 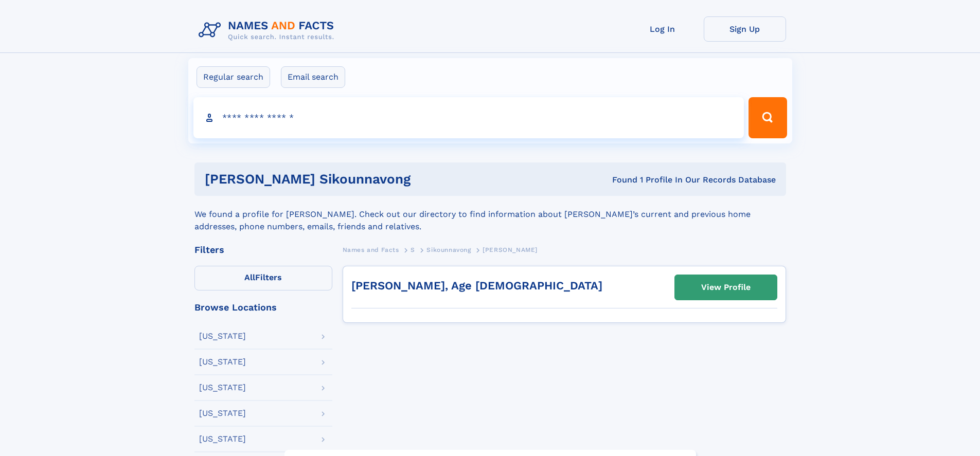 I want to click on span: S, so click(x=412, y=250).